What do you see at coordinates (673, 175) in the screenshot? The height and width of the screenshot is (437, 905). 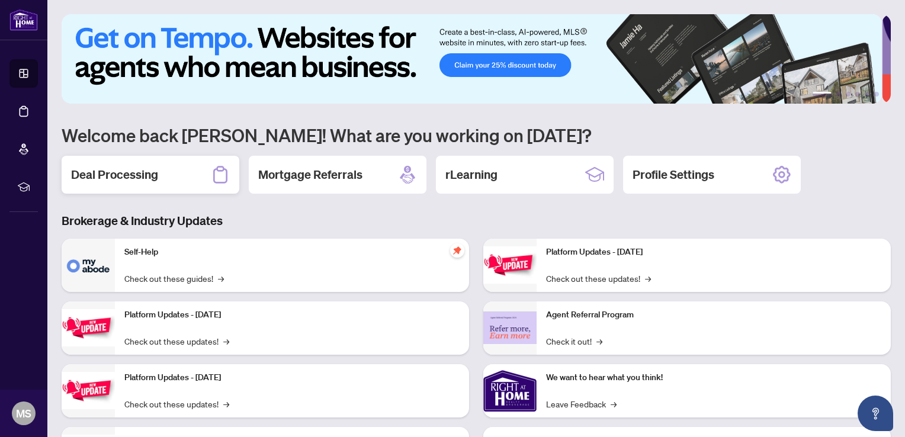 I see `h2: Profile Settings` at bounding box center [673, 175].